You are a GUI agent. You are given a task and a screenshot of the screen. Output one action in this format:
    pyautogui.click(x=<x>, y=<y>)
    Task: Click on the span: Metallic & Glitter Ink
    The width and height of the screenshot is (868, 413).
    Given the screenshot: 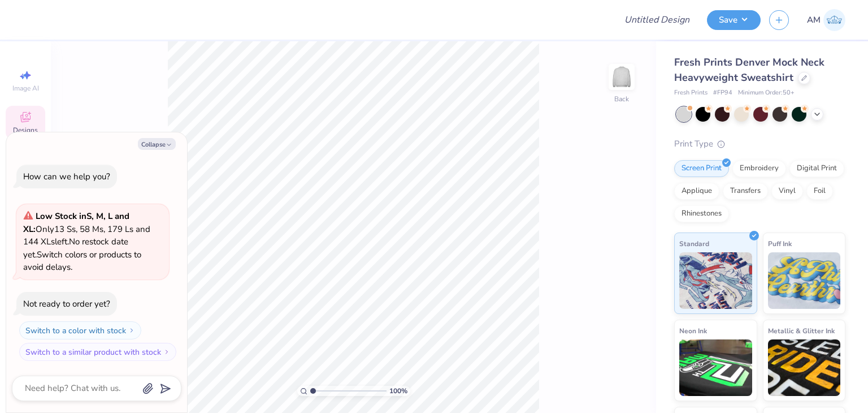 What is the action you would take?
    pyautogui.click(x=801, y=330)
    